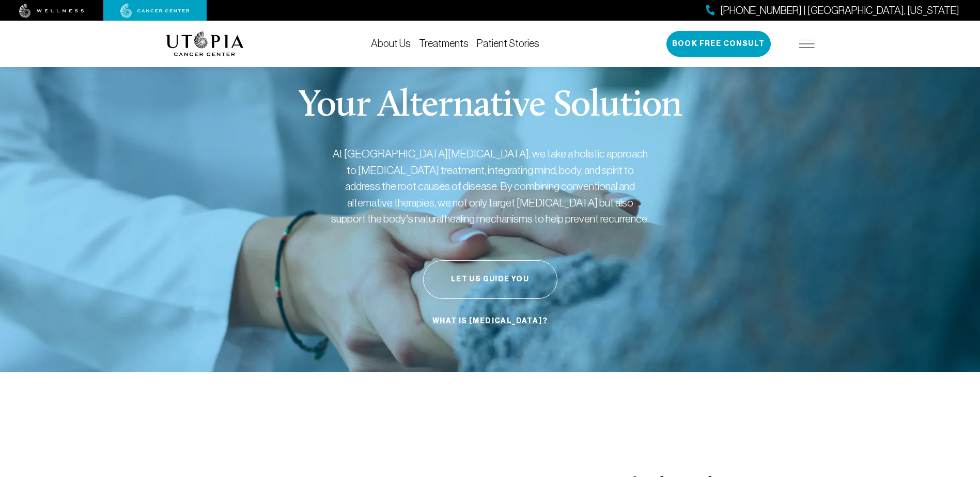 This screenshot has width=980, height=477. What do you see at coordinates (51, 11) in the screenshot?
I see `img: wellness` at bounding box center [51, 11].